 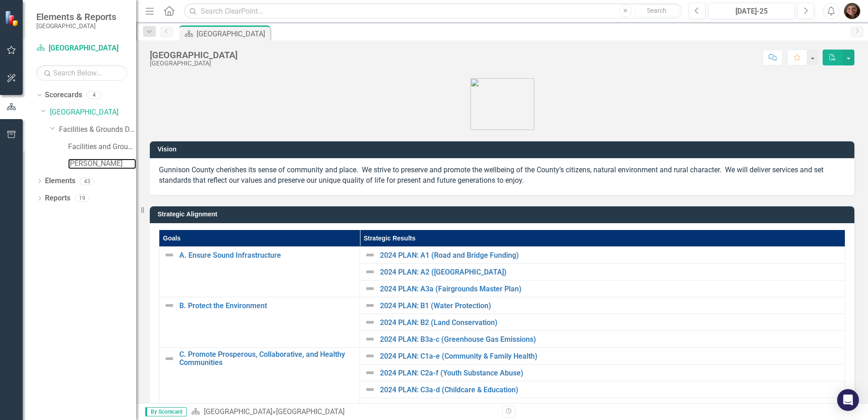 I want to click on h3: Strategic Alignment, so click(x=504, y=214).